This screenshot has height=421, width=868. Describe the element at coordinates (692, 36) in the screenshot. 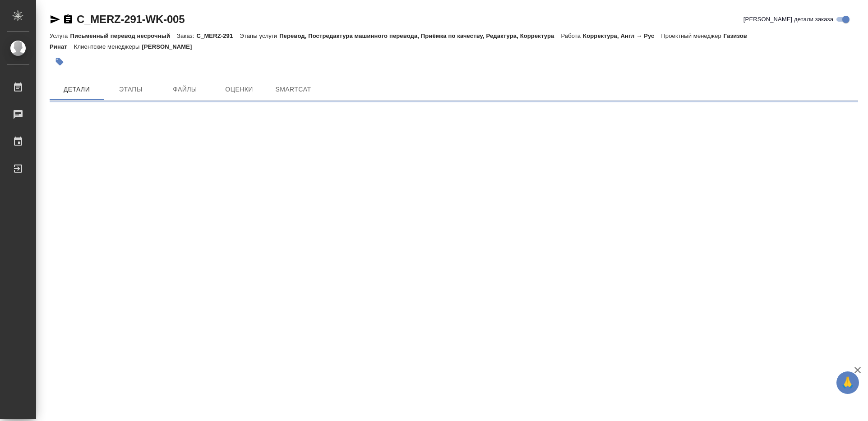

I see `p: Проектный менеджер` at that location.